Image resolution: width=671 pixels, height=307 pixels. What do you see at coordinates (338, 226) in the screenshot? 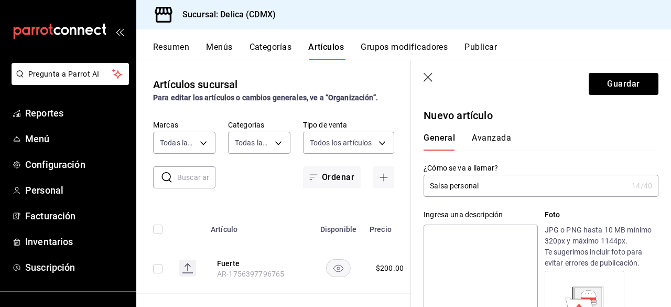
I see `th: Disponible` at bounding box center [338, 226].